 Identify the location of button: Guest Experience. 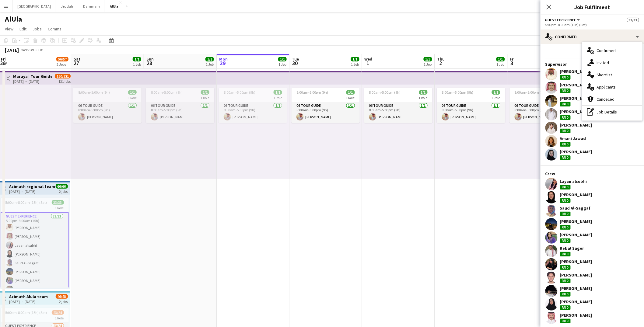
(563, 20).